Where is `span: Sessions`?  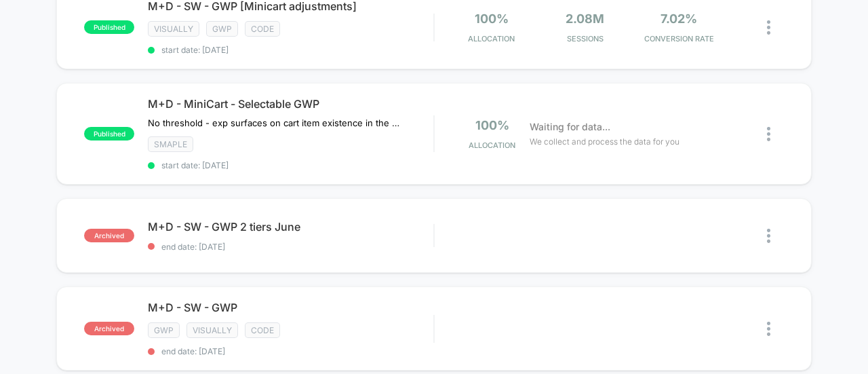 span: Sessions is located at coordinates (585, 39).